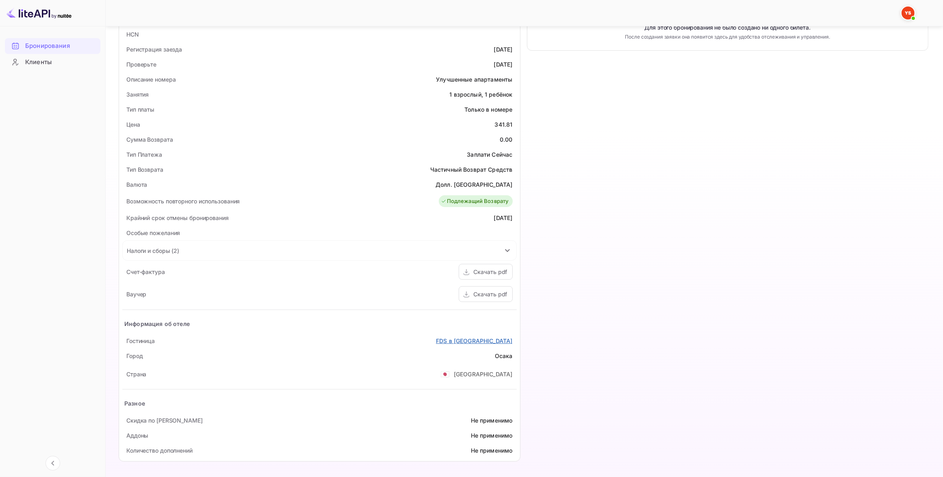  What do you see at coordinates (183, 201) in the screenshot?
I see `div: Возможность повторного использования` at bounding box center [183, 201].